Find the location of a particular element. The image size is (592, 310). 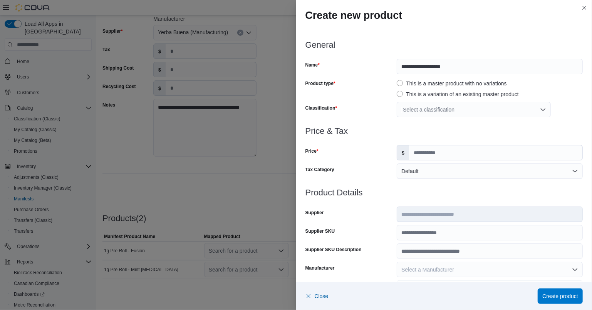

label: Price is located at coordinates (312, 151).